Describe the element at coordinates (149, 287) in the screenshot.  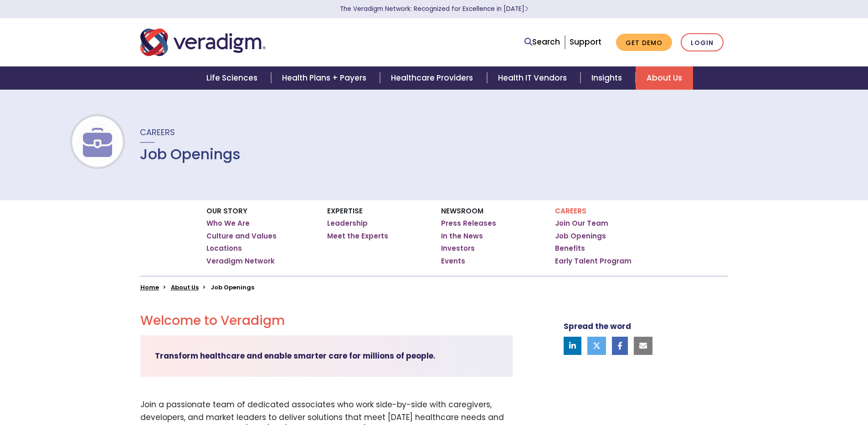
I see `a: Home` at that location.